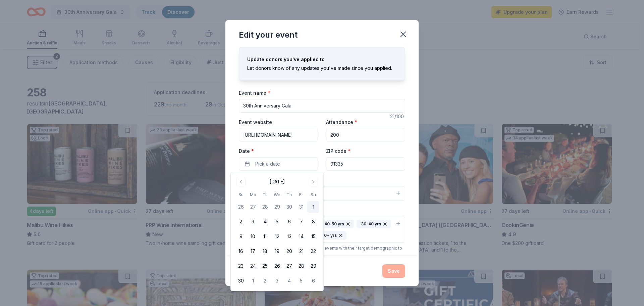  What do you see at coordinates (322, 68) in the screenshot?
I see `div: Let donors know of any updates you've made since you applied.` at bounding box center [322, 68].